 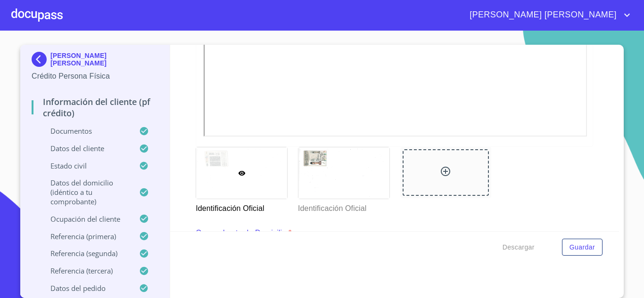 What do you see at coordinates (85, 271) in the screenshot?
I see `p: Referencia (tercera)` at bounding box center [85, 271].